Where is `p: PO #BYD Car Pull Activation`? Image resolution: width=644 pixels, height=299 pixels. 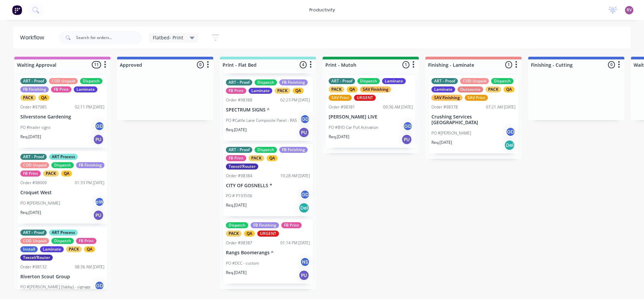
p: PO #BYD Car Pull Activation is located at coordinates (353, 128).